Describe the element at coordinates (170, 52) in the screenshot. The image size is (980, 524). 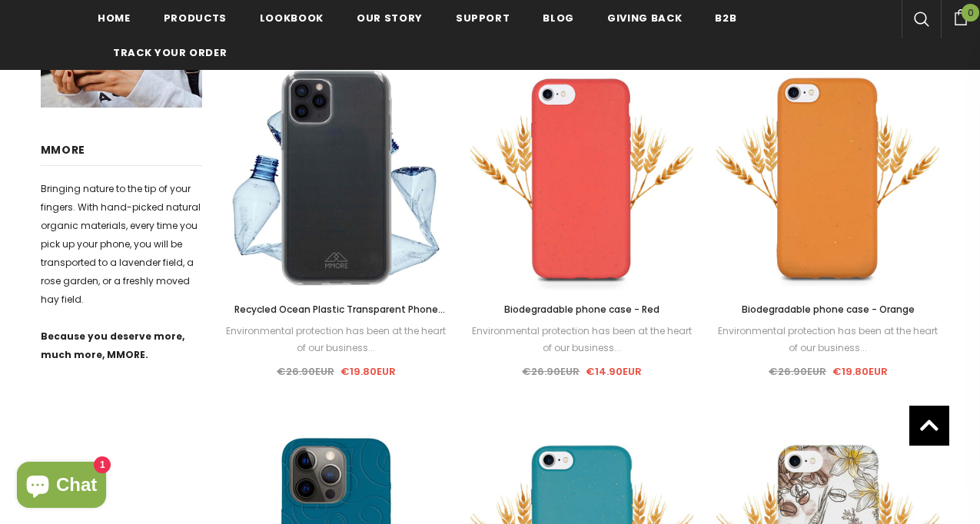
I see `span: Track your order` at that location.